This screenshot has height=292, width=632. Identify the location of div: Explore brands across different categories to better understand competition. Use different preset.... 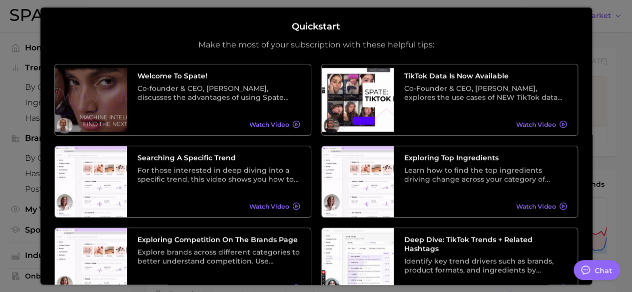
(219, 257).